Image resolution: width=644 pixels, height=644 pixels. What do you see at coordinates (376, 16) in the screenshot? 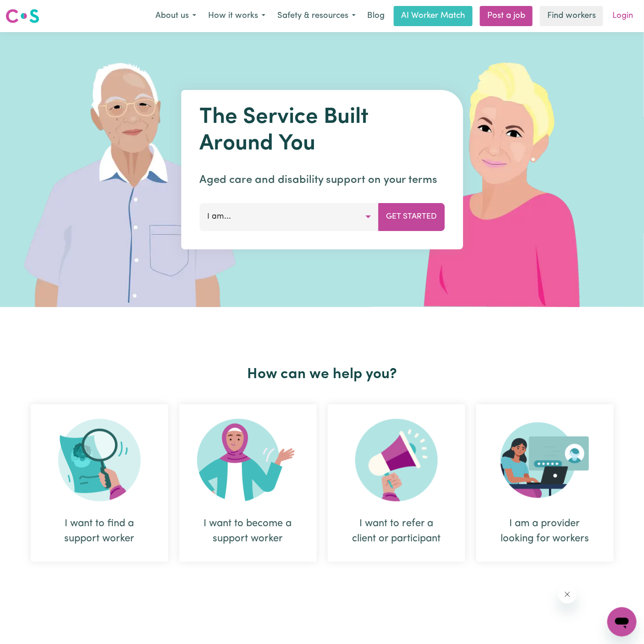
I see `a: Blog` at bounding box center [376, 16].